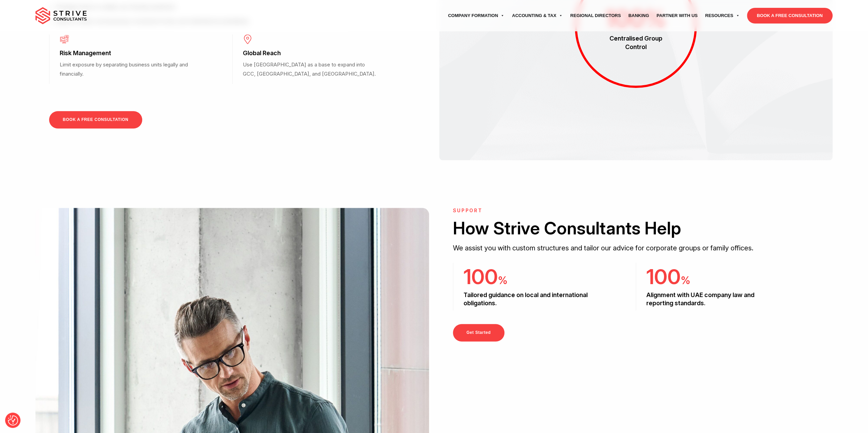 The height and width of the screenshot is (433, 868). Describe the element at coordinates (635, 211) in the screenshot. I see `h6: Support` at that location.